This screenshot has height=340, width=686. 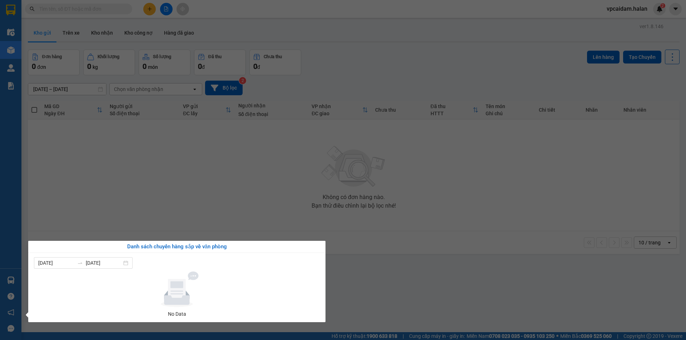 I want to click on div: No Data, so click(x=177, y=314).